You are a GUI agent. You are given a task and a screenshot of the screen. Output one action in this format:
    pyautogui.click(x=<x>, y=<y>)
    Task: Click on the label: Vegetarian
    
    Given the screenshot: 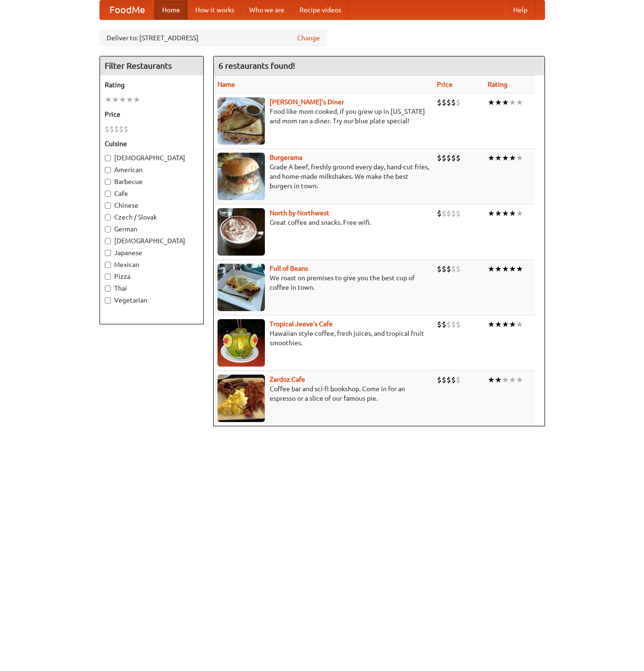 What is the action you would take?
    pyautogui.click(x=152, y=300)
    